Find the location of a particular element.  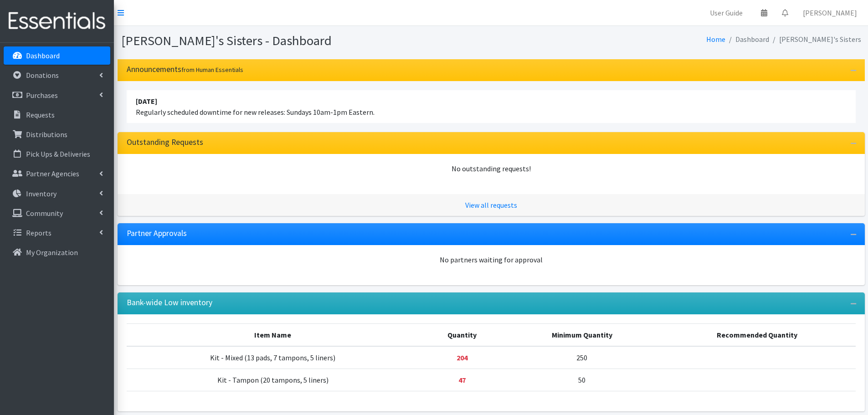

h3: Announcements is located at coordinates (185, 69).